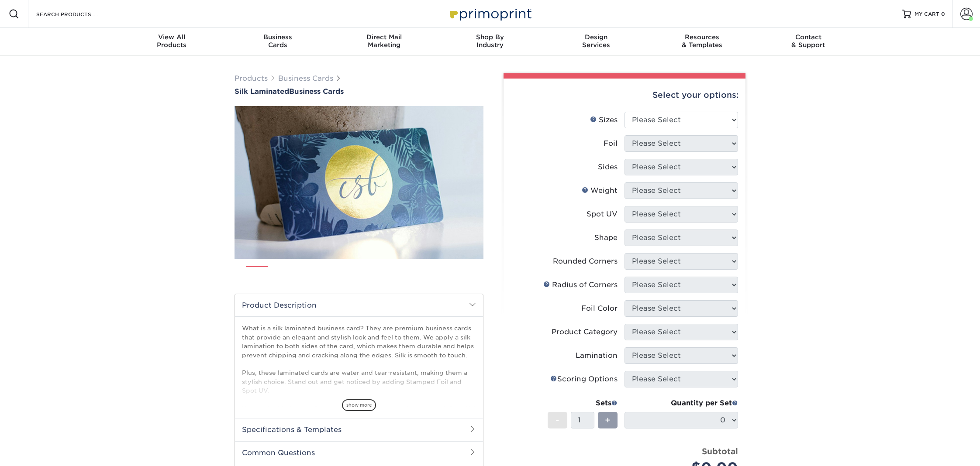 The image size is (980, 466). What do you see at coordinates (359, 305) in the screenshot?
I see `h2: Product Description` at bounding box center [359, 305].